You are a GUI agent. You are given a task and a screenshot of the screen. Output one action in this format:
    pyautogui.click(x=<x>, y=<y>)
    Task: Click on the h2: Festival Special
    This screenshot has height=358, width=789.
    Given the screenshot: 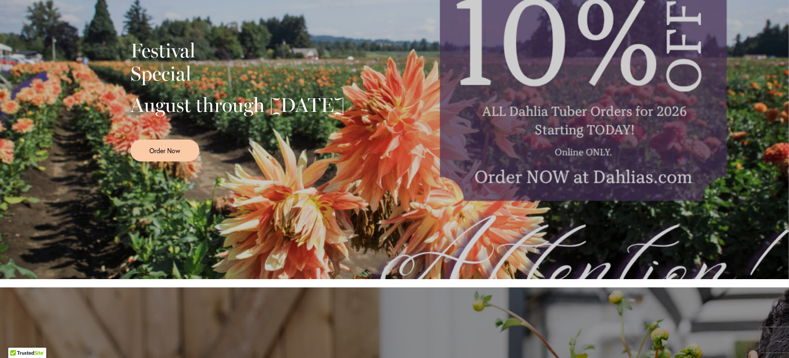 What is the action you would take?
    pyautogui.click(x=237, y=62)
    